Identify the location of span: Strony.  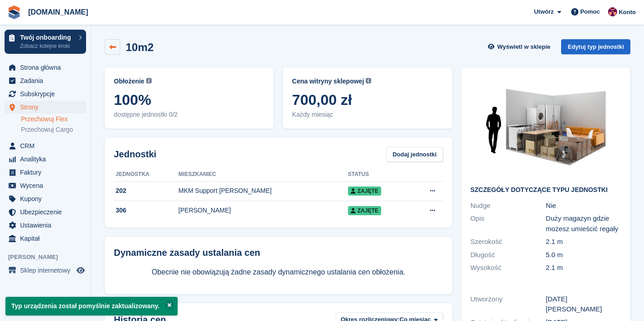
(47, 107).